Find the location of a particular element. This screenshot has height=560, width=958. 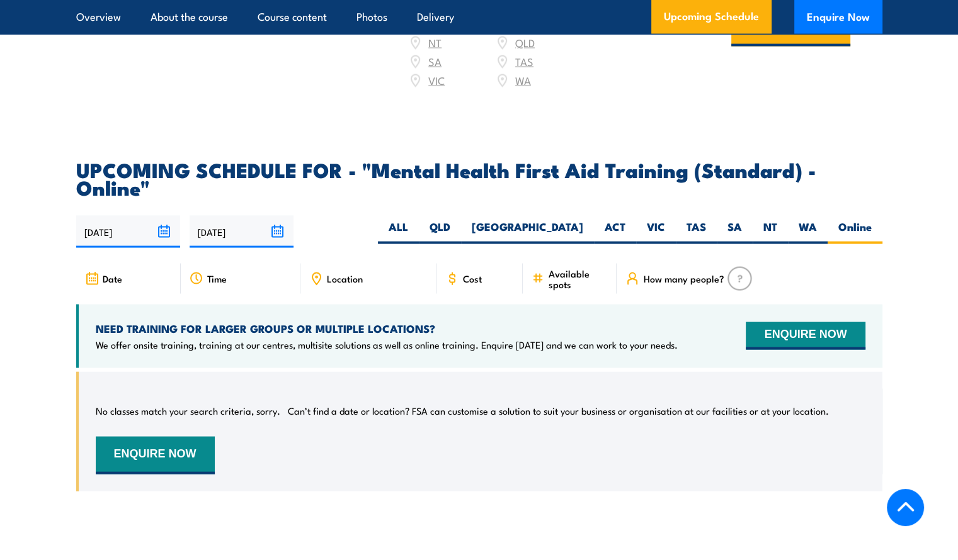

span: Cost is located at coordinates (472, 279).